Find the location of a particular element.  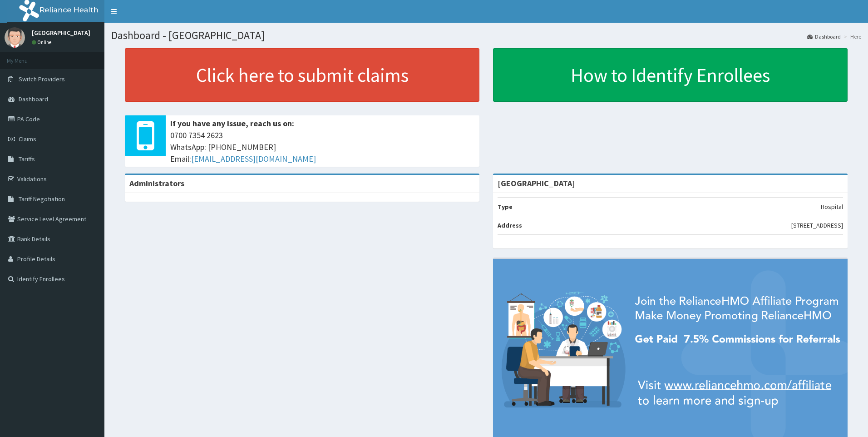

b: If you have any issue, reach us on: is located at coordinates (232, 123).